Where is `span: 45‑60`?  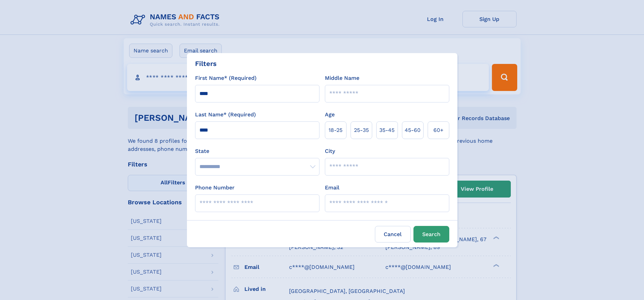
span: 45‑60 is located at coordinates (412, 130).